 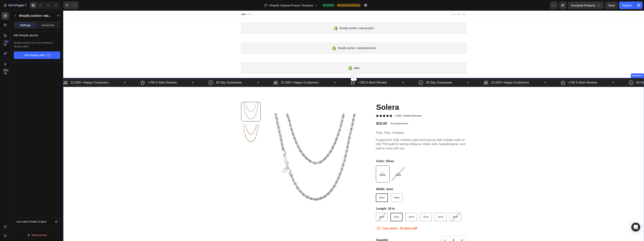 I want to click on span: 24 in, so click(x=377, y=206).